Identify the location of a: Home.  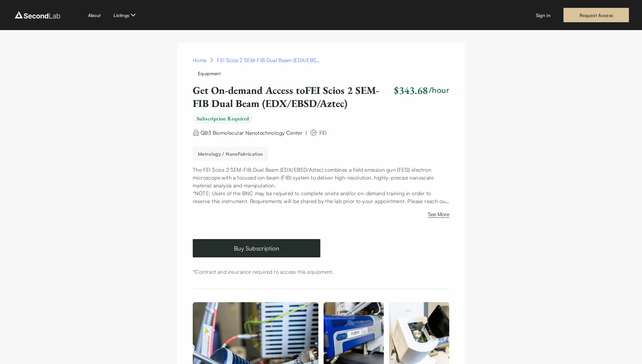
(200, 60).